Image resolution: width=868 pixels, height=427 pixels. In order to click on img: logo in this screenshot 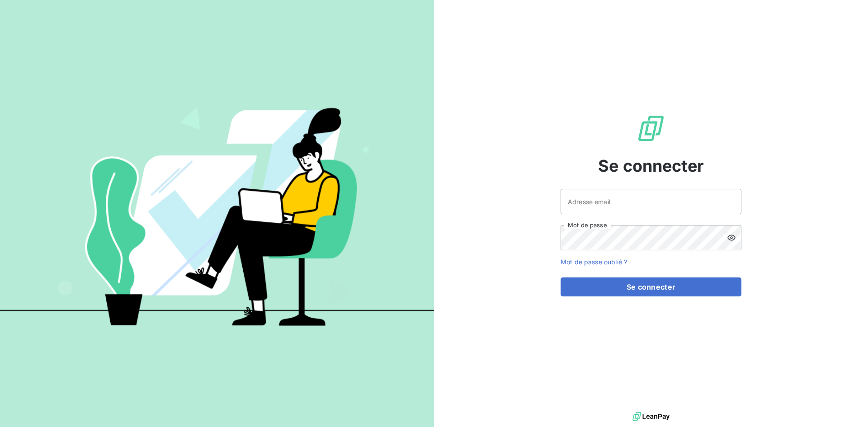, I will do `click(651, 417)`.